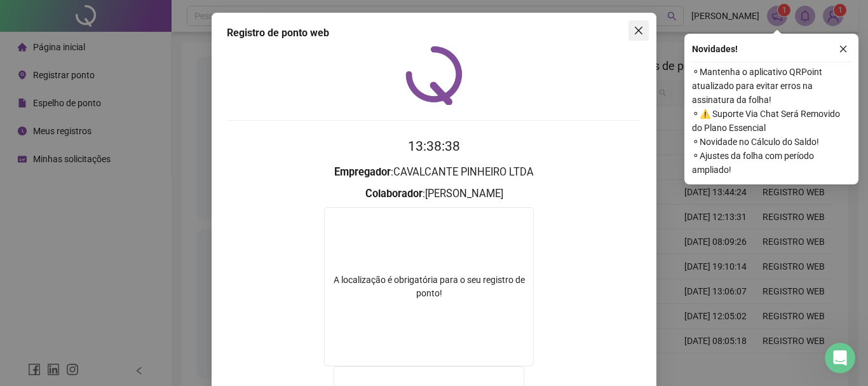 The image size is (868, 386). I want to click on strong: Empregador, so click(362, 171).